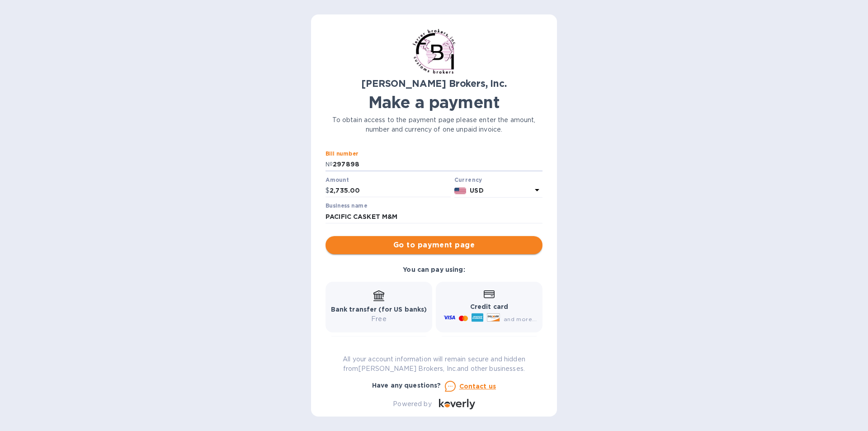 This screenshot has height=431, width=868. What do you see at coordinates (329, 164) in the screenshot?
I see `p: №` at bounding box center [329, 164].